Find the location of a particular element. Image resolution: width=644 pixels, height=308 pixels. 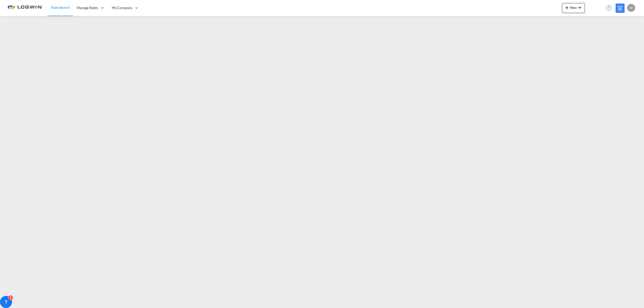

span: My Company is located at coordinates (122, 8).